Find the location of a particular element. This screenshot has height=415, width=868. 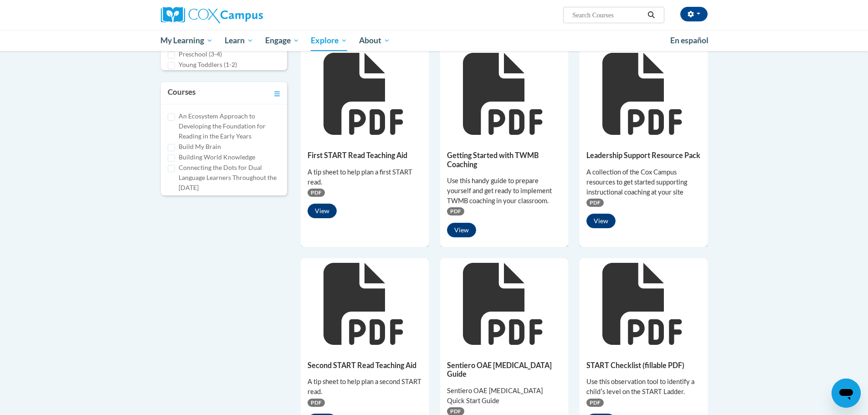

h5: Leadership Support Resource Pack is located at coordinates (643, 155).